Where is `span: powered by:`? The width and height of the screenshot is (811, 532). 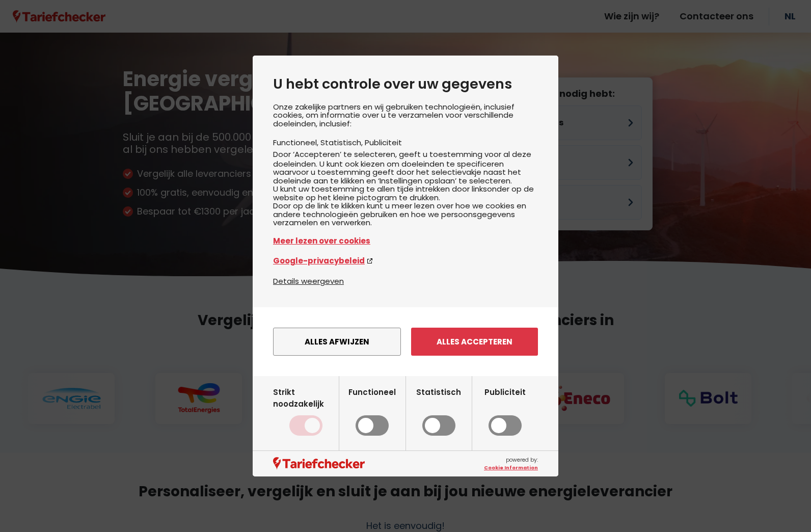
span: powered by: is located at coordinates (511, 463).